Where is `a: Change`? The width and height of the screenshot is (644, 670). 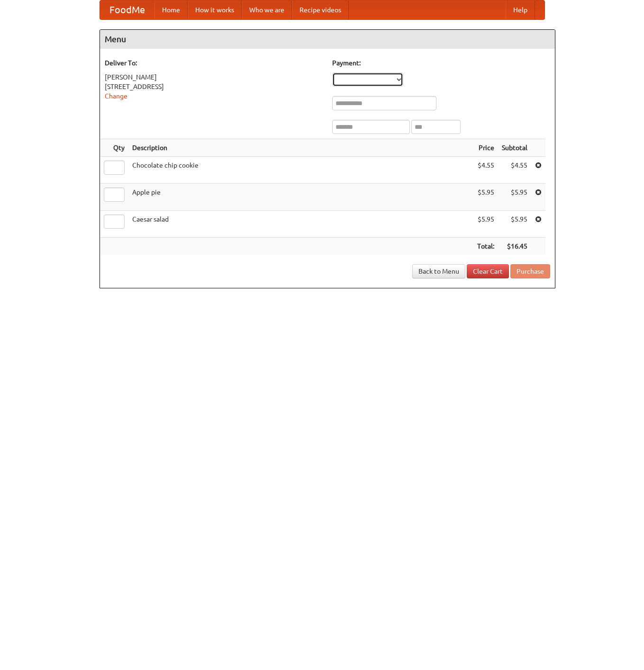
a: Change is located at coordinates (116, 96).